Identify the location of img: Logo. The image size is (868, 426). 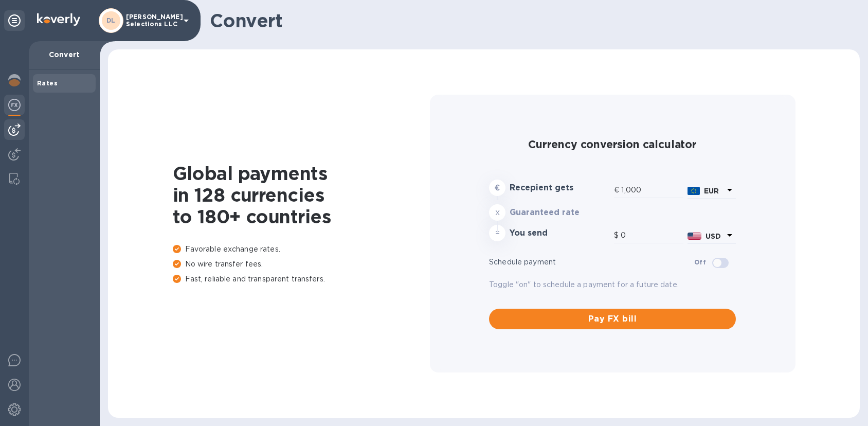
(59, 20).